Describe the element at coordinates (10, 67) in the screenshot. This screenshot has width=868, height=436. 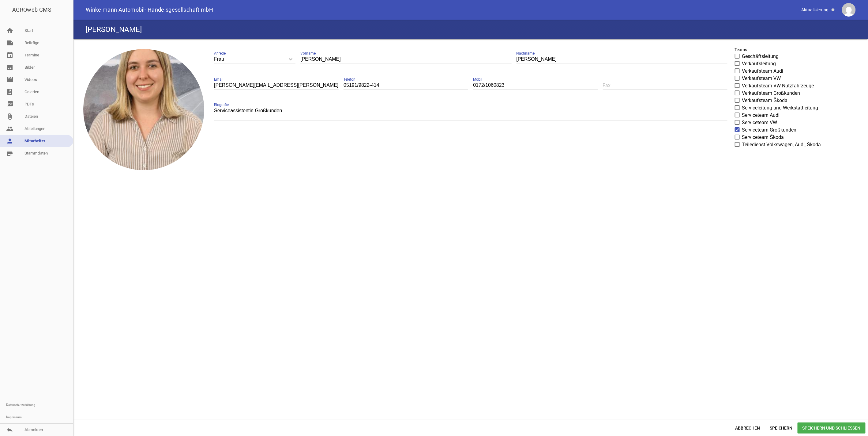
I see `i: image` at that location.